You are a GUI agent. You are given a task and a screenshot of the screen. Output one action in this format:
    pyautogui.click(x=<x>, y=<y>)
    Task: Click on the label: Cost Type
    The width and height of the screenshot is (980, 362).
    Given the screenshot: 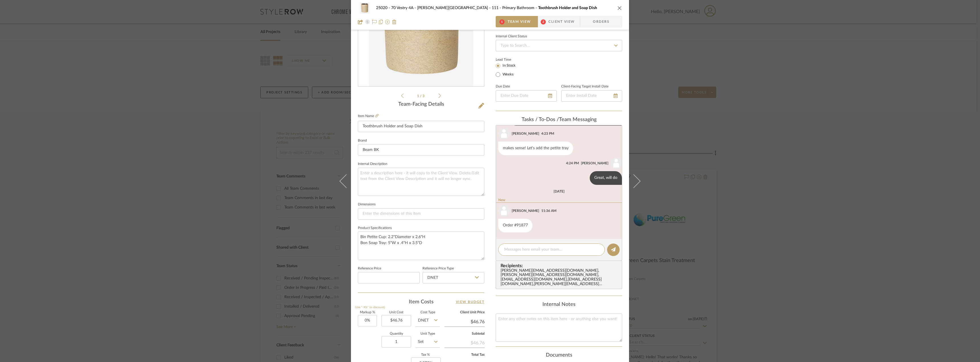 What is the action you would take?
    pyautogui.click(x=428, y=313)
    